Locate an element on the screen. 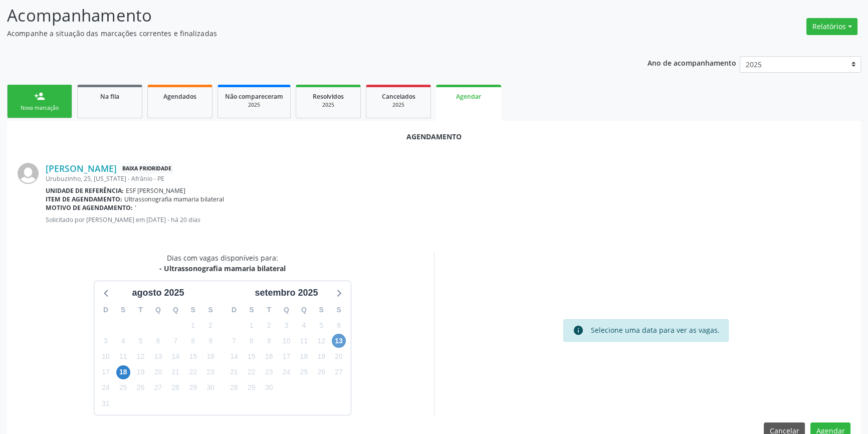 The image size is (868, 434). span: quinta-feira, 14 de agosto de 2025 is located at coordinates (175, 357).